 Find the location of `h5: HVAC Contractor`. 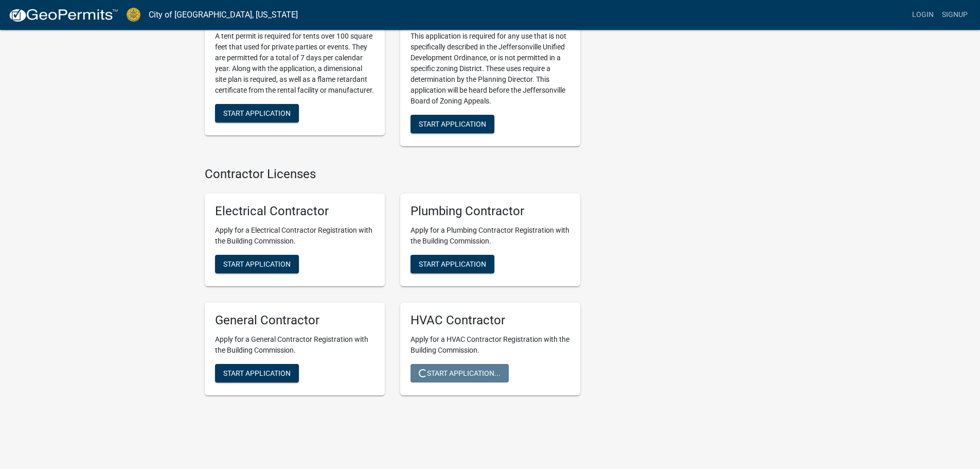

h5: HVAC Contractor is located at coordinates (490, 320).